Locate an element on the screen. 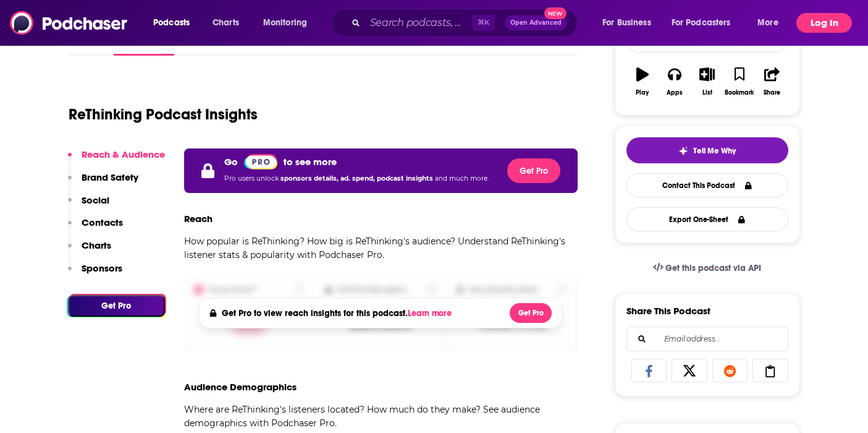  button: List is located at coordinates (706, 82).